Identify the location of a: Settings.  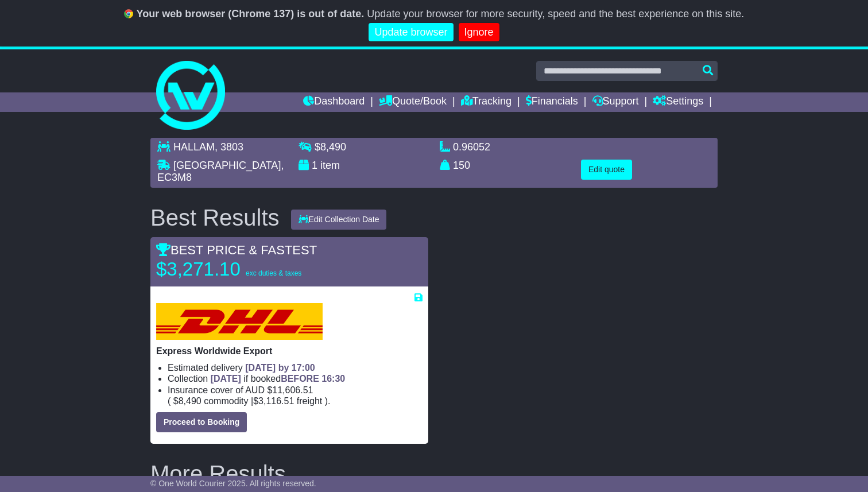
(678, 102).